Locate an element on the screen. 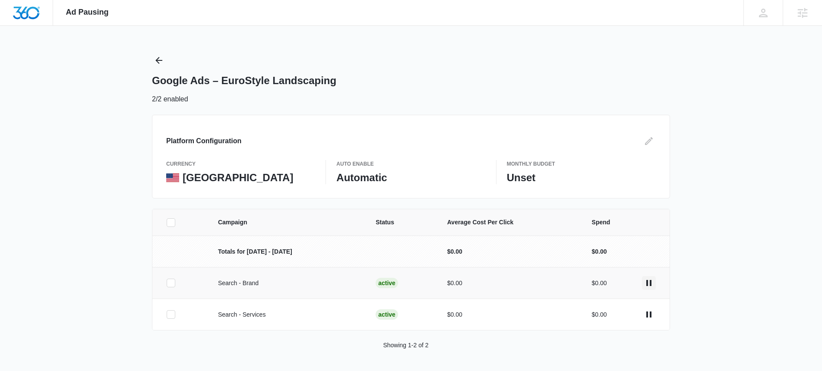 Image resolution: width=822 pixels, height=371 pixels. div: Domain Overview is located at coordinates (55, 54).